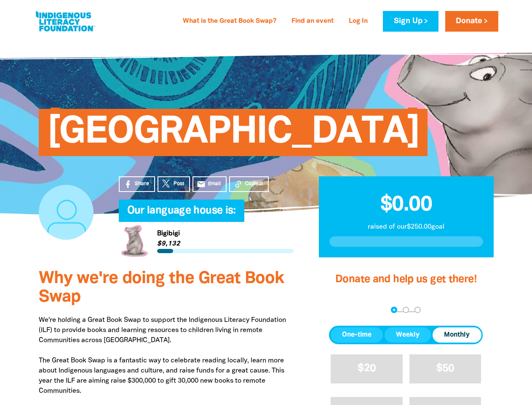 The width and height of the screenshot is (532, 405). What do you see at coordinates (173, 184) in the screenshot?
I see `a: Post` at bounding box center [173, 184].